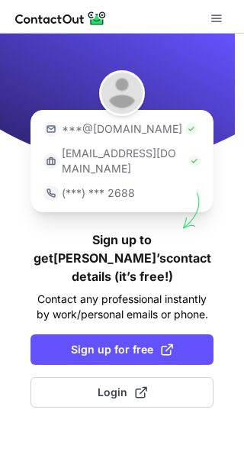 This screenshot has height=458, width=244. Describe the element at coordinates (122, 349) in the screenshot. I see `button: Sign up for free` at that location.